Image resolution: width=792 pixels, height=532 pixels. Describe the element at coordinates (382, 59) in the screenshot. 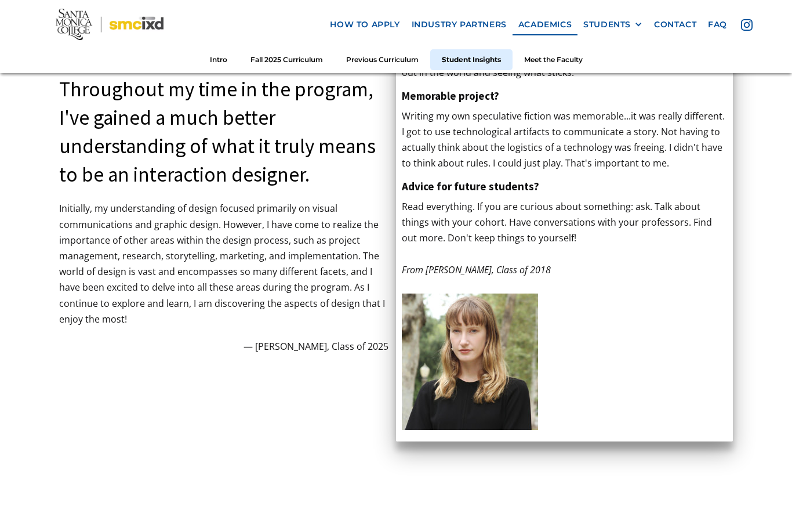

I see `a: Previous Curriculum` at that location.